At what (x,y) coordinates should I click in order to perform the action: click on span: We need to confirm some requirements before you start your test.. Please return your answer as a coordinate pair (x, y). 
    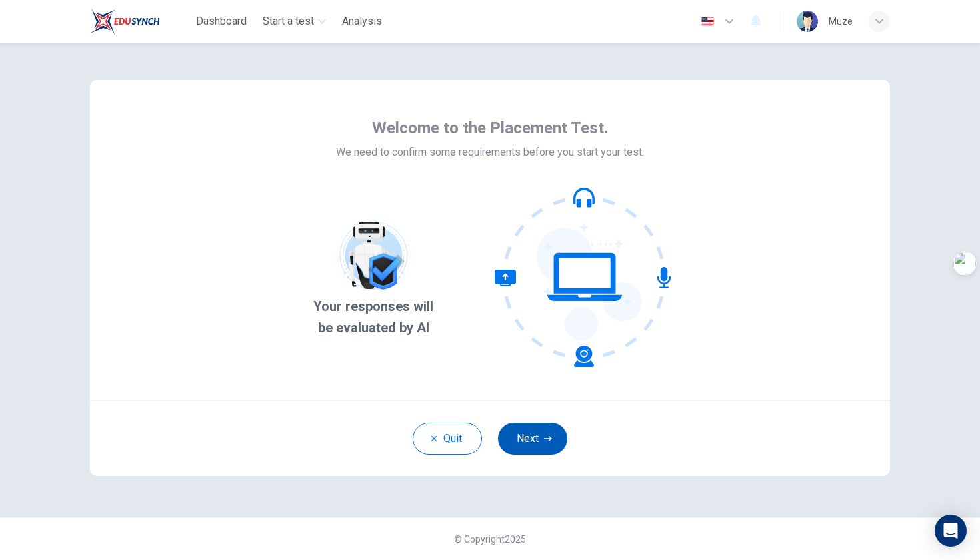
    Looking at the image, I should click on (490, 152).